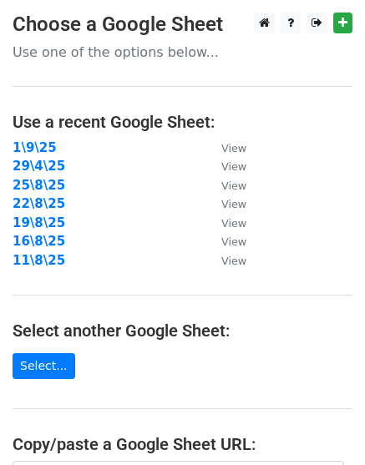 The height and width of the screenshot is (465, 365). What do you see at coordinates (38, 241) in the screenshot?
I see `a: 16\8\25` at bounding box center [38, 241].